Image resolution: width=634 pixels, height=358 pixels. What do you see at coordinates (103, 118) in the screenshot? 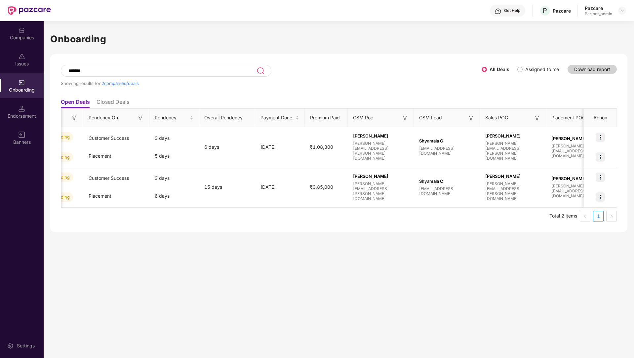
I see `span: Pendency On` at bounding box center [103, 118].